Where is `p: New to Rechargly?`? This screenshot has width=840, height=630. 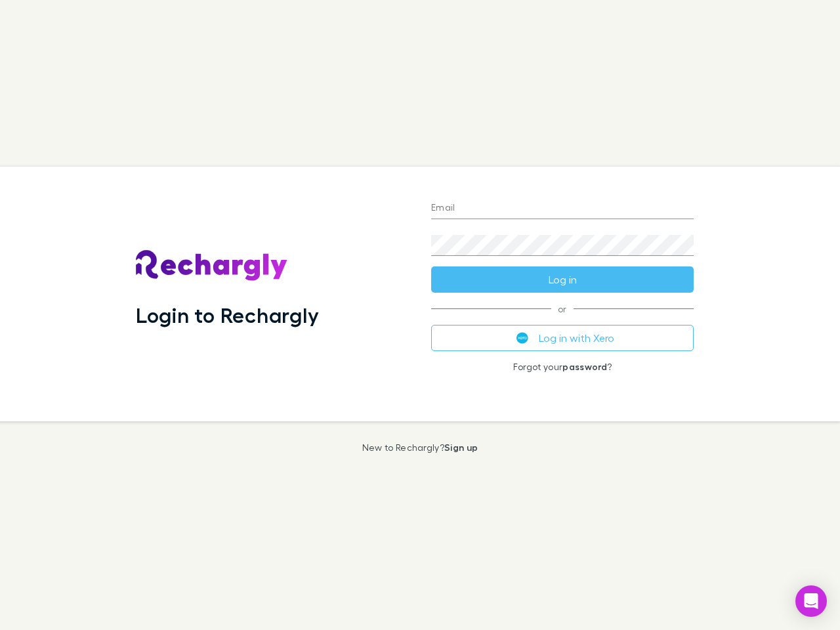
p: New to Rechargly? is located at coordinates (420, 448).